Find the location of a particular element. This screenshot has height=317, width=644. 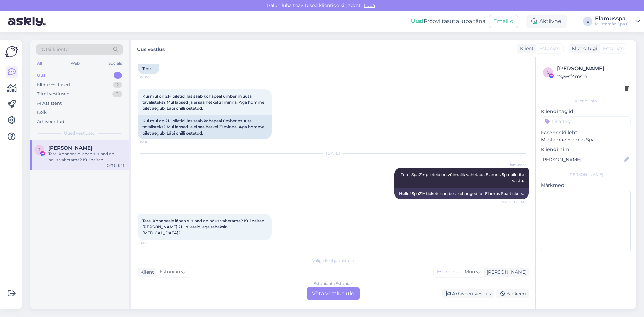

div: Proovi tasuta juba täna: is located at coordinates (449, 21).